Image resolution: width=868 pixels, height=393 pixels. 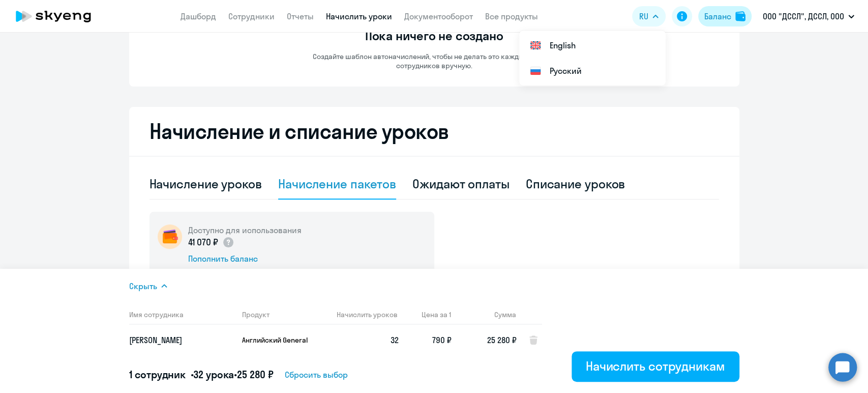 I want to click on th: Цена за 1, so click(x=425, y=314).